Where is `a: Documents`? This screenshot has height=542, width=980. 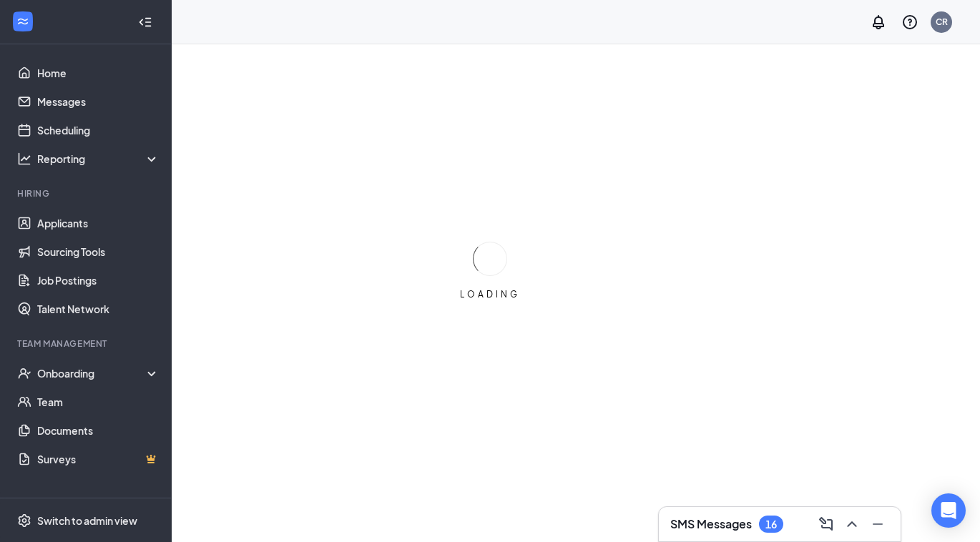 a: Documents is located at coordinates (98, 430).